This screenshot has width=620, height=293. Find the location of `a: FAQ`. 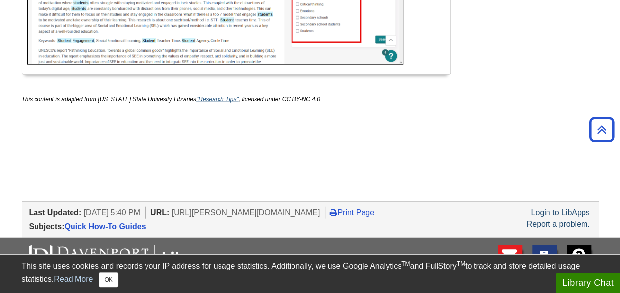

a: FAQ is located at coordinates (579, 262).